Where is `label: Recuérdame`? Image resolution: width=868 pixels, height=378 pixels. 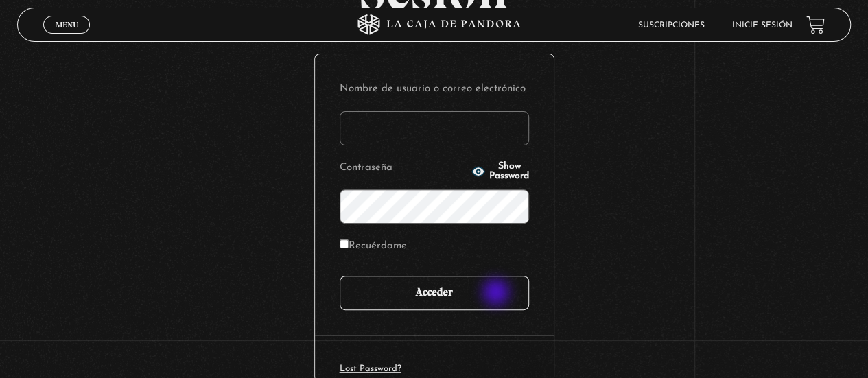 label: Recuérdame is located at coordinates (374, 246).